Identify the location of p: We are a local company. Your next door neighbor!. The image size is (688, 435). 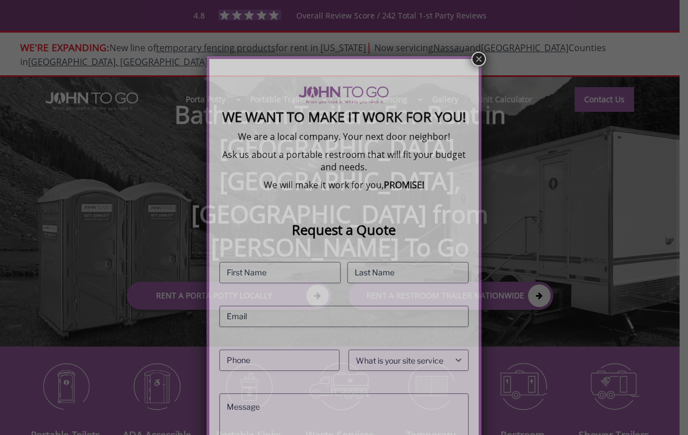
(344, 136).